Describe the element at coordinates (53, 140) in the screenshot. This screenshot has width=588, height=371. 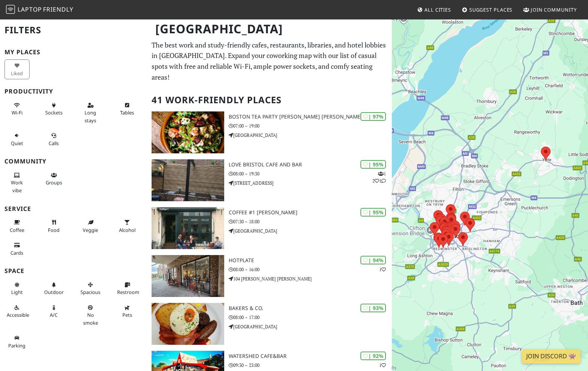
I see `button: Calls` at that location.